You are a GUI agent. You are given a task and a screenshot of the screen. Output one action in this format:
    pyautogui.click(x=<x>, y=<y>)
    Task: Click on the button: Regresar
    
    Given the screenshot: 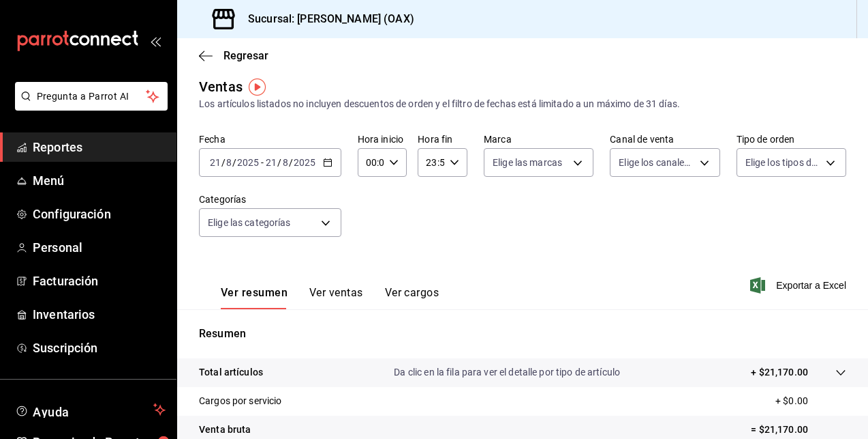 What is the action you would take?
    pyautogui.click(x=234, y=56)
    